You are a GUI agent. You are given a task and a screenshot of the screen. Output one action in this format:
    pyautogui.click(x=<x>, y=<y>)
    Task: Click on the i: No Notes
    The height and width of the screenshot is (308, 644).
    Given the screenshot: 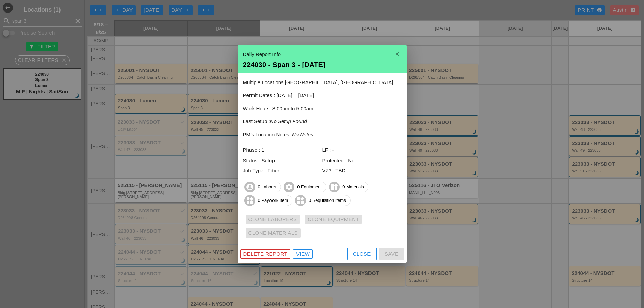 What is the action you would take?
    pyautogui.click(x=303, y=135)
    